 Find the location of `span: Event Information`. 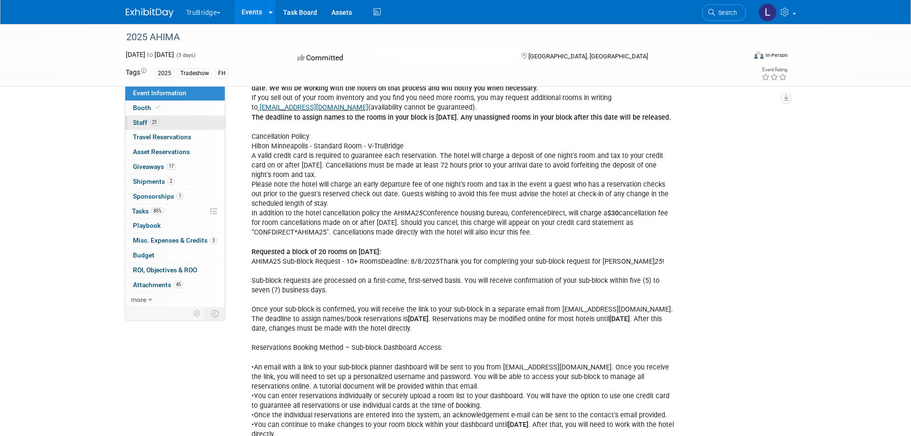

span: Event Information is located at coordinates (160, 93).